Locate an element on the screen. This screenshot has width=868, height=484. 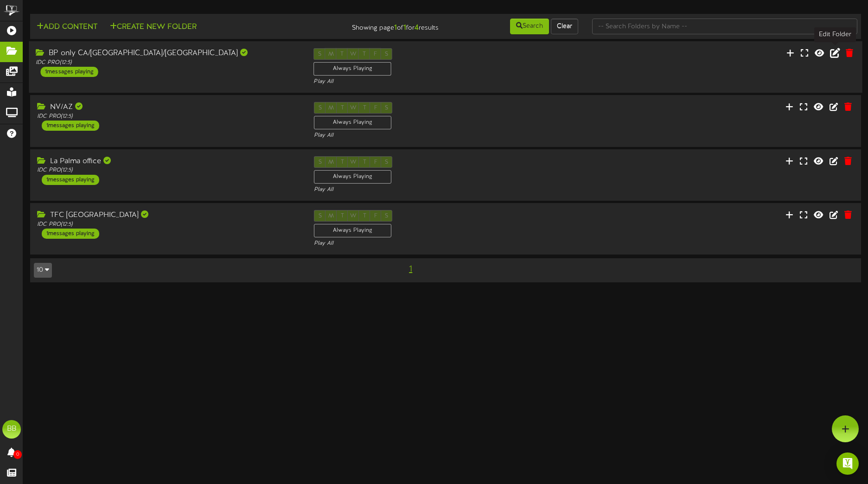
button: Add Content is located at coordinates (67, 27).